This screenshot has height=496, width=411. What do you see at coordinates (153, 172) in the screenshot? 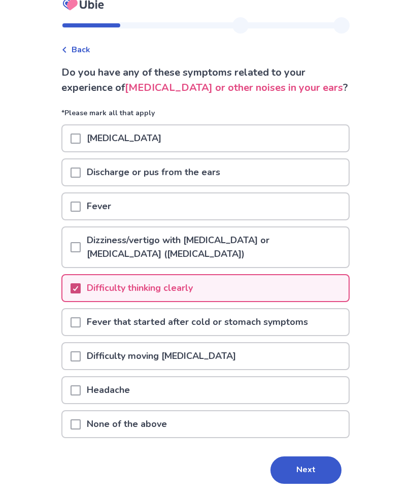
I see `p: Discharge or pus from the ears` at bounding box center [153, 172].